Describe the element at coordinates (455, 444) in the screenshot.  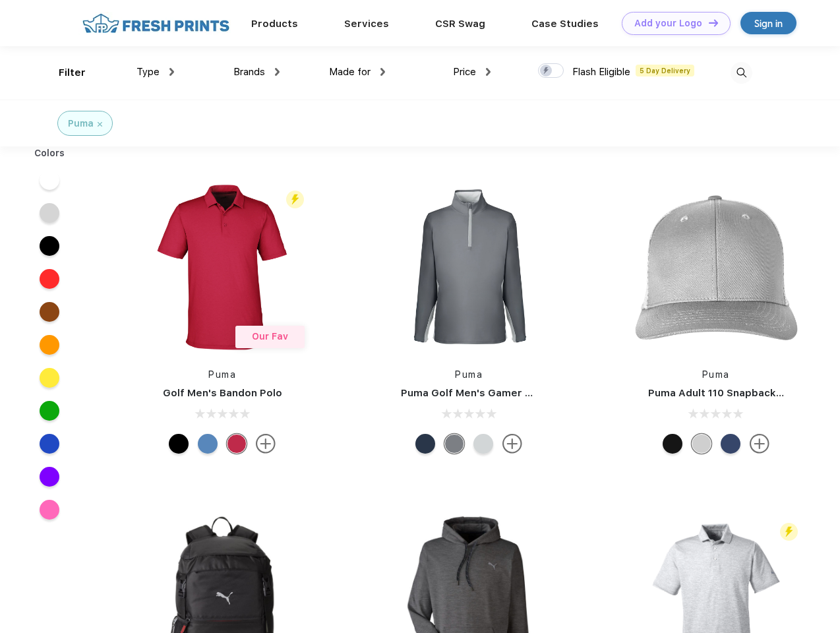
I see `div: Quiet Shade` at that location.